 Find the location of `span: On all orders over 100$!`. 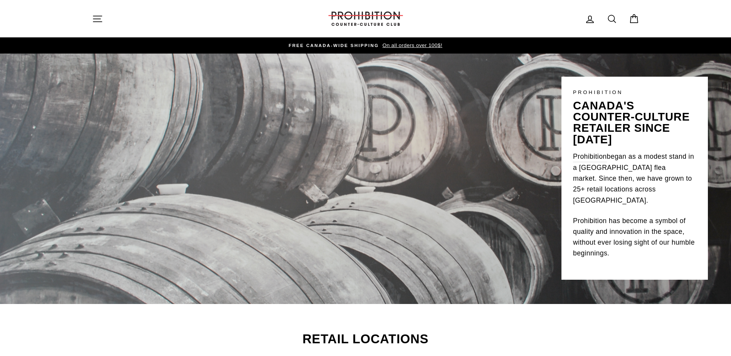

span: On all orders over 100$! is located at coordinates (411, 45).